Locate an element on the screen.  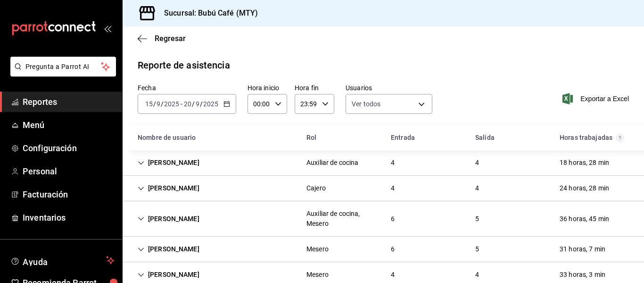
a: Pregunta a Parrot AI is located at coordinates (61, 73).